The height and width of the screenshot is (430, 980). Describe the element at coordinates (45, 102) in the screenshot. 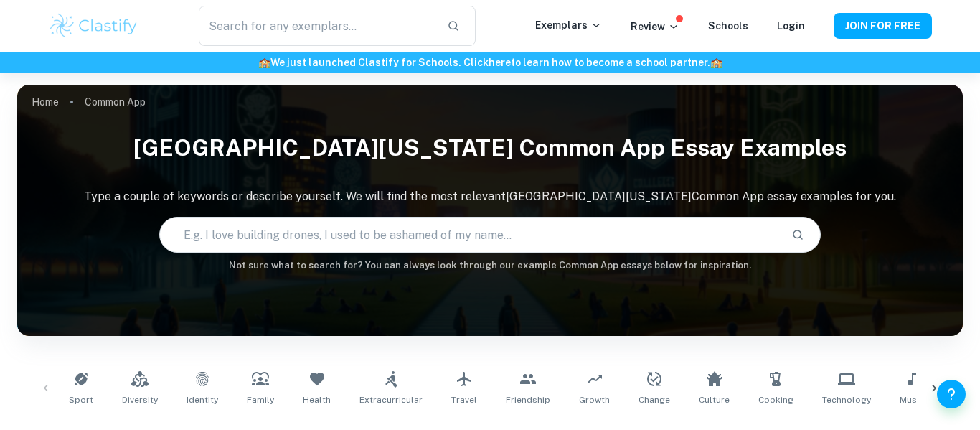

I see `a: Home` at that location.